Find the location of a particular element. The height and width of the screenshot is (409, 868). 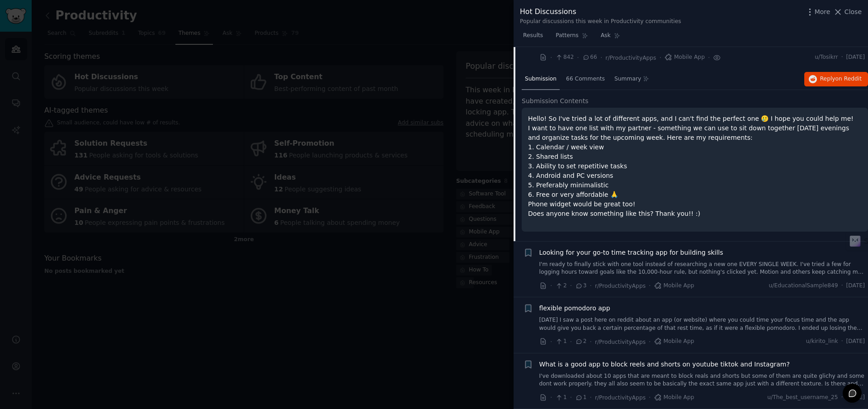

span: u/The_best_username_25 is located at coordinates (803, 398).